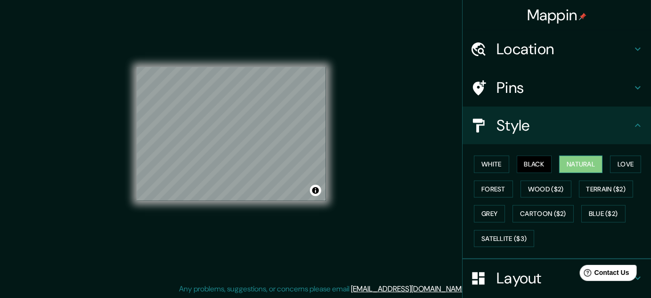 Image resolution: width=651 pixels, height=298 pixels. I want to click on p: Any problems, suggestions, or concerns please email ., so click(324, 289).